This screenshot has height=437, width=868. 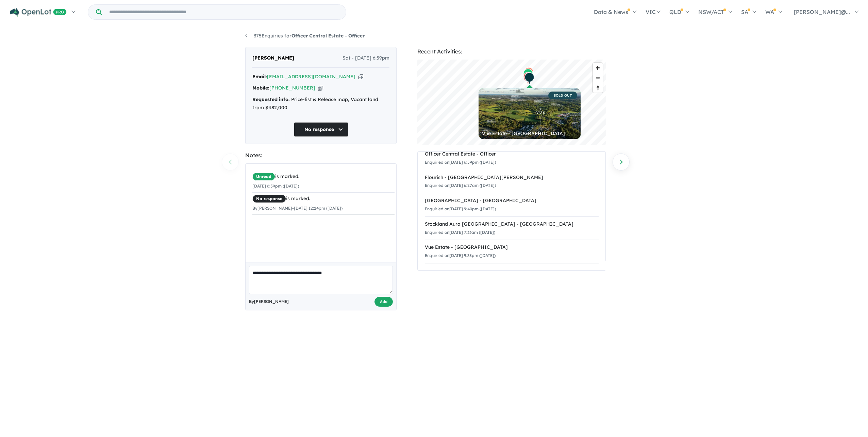 I want to click on strong: Email:, so click(x=260, y=76).